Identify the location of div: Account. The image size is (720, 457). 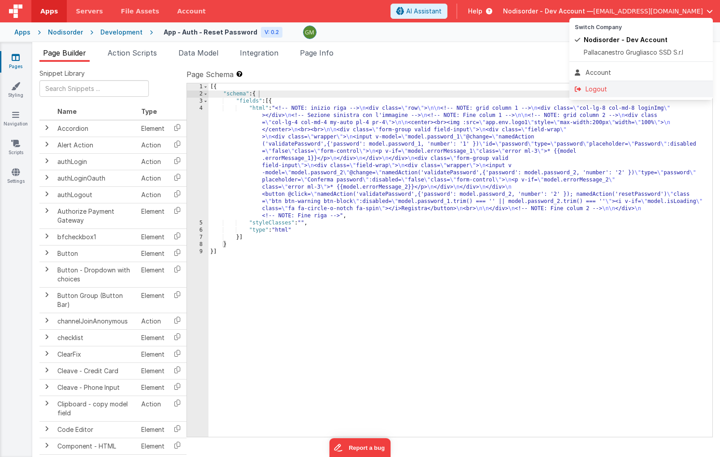
(641, 73).